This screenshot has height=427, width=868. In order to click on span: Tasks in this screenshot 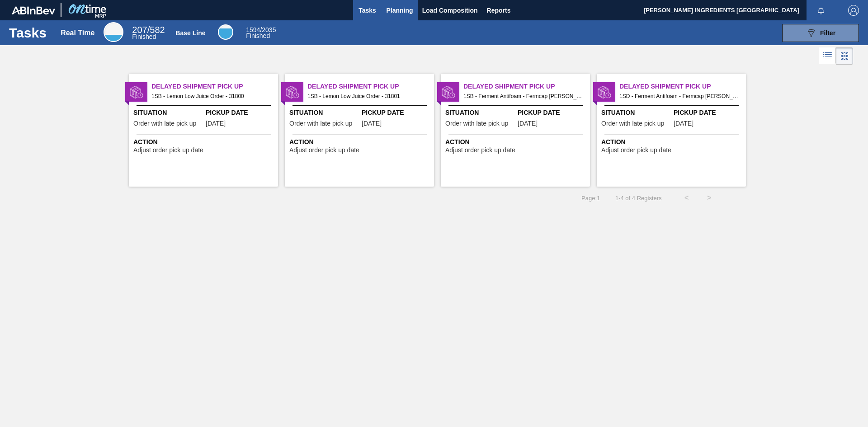, I will do `click(367, 10)`.